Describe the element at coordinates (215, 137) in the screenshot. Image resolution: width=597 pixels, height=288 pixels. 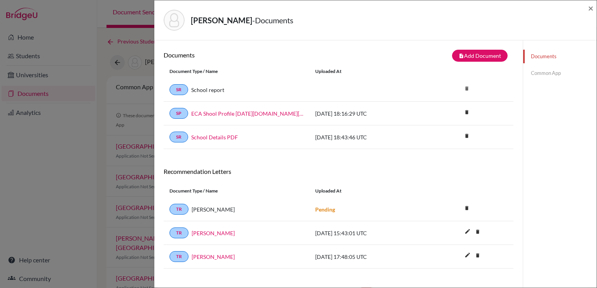
I see `a: School Details PDF` at that location.